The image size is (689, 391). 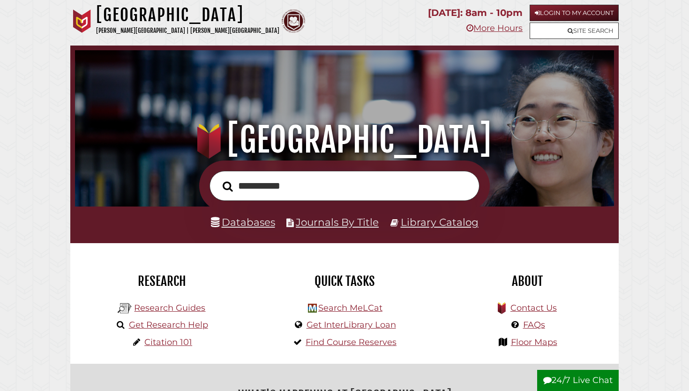 What do you see at coordinates (534, 342) in the screenshot?
I see `a: Floor Maps` at bounding box center [534, 342].